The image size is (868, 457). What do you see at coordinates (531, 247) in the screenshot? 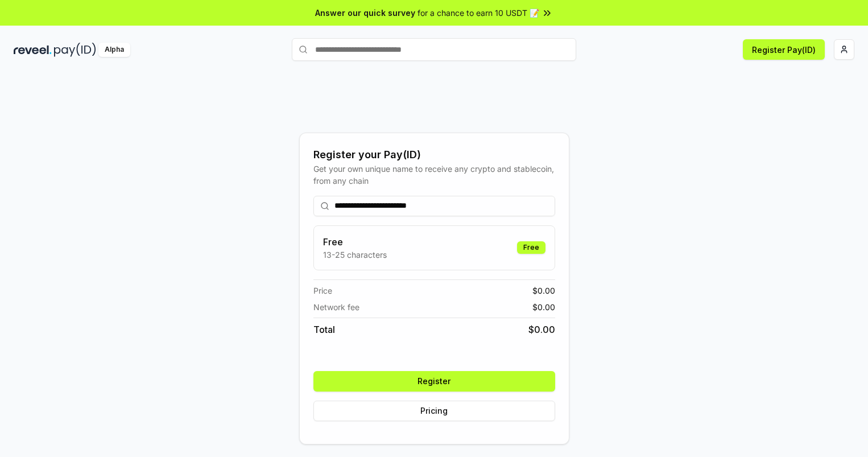
I see `div: Free` at bounding box center [531, 247].